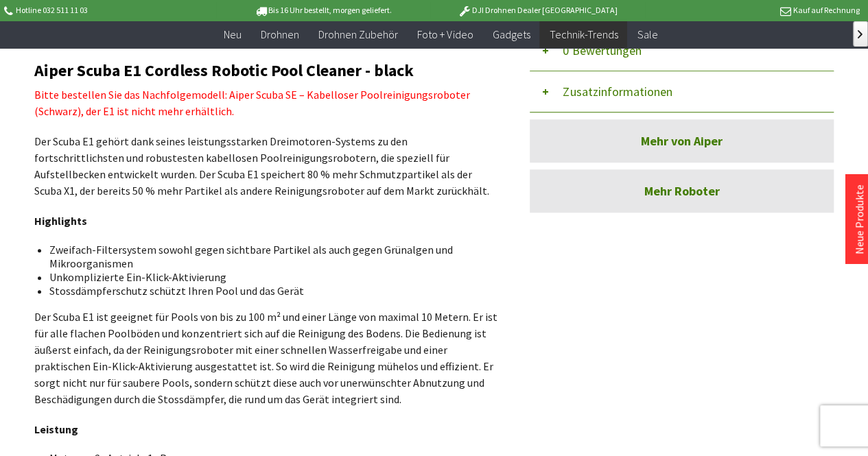 This screenshot has width=868, height=456. I want to click on a: Neu, so click(233, 34).